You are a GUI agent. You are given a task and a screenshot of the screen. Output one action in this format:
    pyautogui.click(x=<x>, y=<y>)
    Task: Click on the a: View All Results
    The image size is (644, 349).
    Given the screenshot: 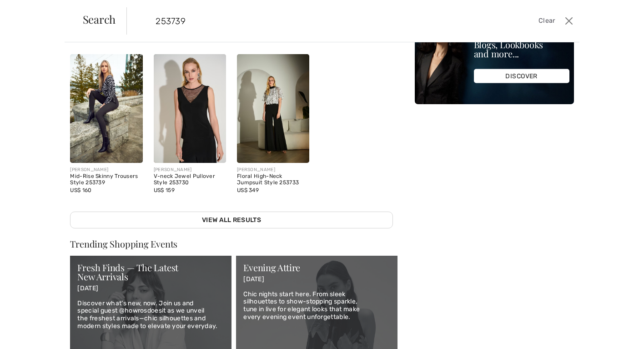 What is the action you would take?
    pyautogui.click(x=231, y=220)
    